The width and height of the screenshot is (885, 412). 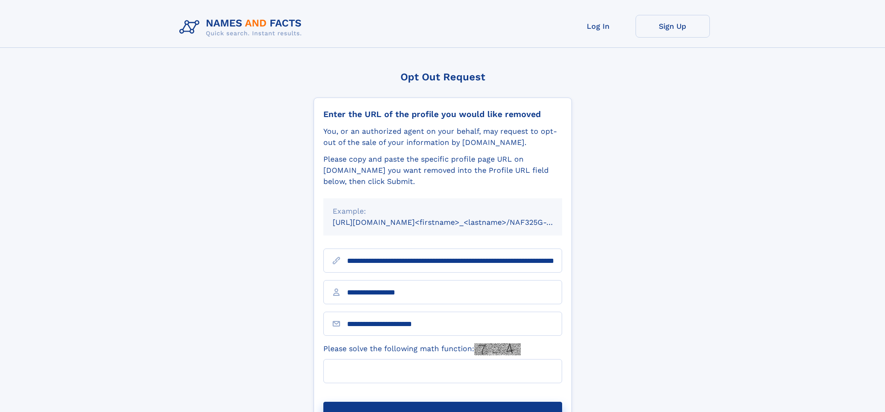 I want to click on div: Opt Out Request, so click(x=443, y=77).